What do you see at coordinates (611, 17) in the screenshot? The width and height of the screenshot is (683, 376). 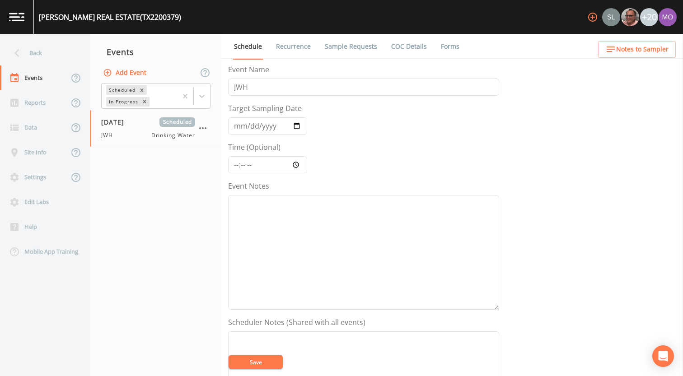 I see `img: 0d5b2d5fd6ef1337b72e1b2735c28582` at bounding box center [611, 17].